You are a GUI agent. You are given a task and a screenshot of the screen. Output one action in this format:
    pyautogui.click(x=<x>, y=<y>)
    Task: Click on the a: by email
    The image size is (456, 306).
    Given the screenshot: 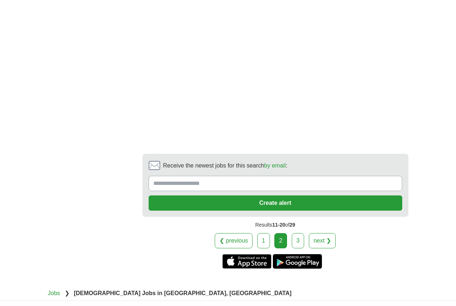 What is the action you would take?
    pyautogui.click(x=275, y=166)
    